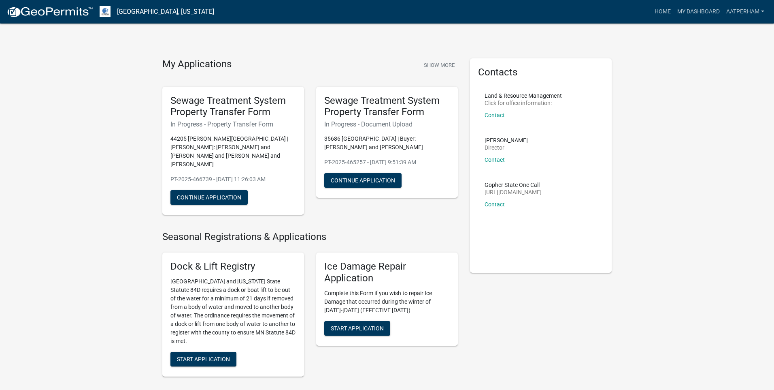 The height and width of the screenshot is (390, 774). I want to click on h6: In Progress - Property Transfer Form, so click(233, 124).